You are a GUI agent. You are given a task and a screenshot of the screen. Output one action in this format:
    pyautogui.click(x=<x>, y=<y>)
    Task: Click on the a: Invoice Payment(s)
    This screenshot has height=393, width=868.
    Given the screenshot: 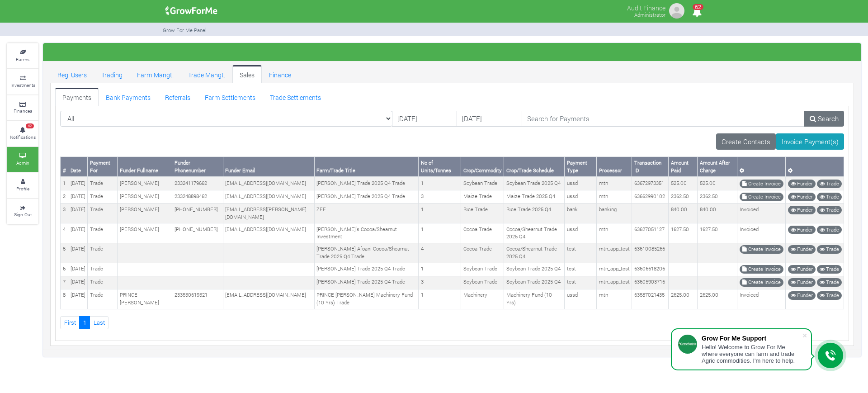 What is the action you would take?
    pyautogui.click(x=810, y=142)
    